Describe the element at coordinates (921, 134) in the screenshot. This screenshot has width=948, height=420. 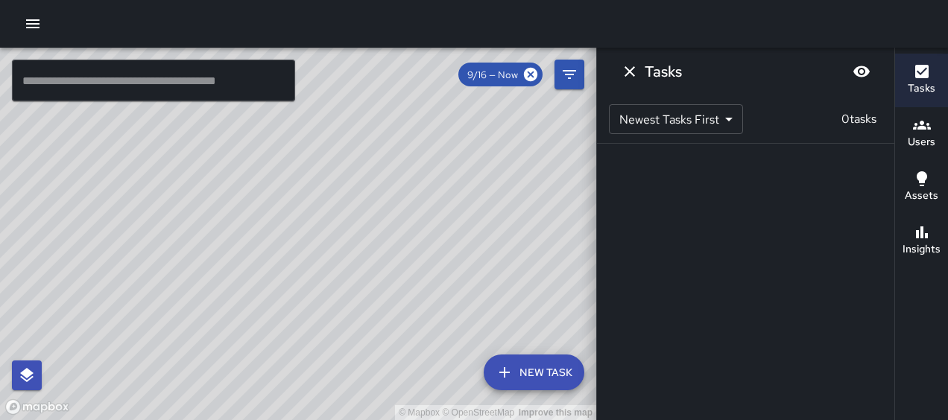
I see `button: Users` at that location.